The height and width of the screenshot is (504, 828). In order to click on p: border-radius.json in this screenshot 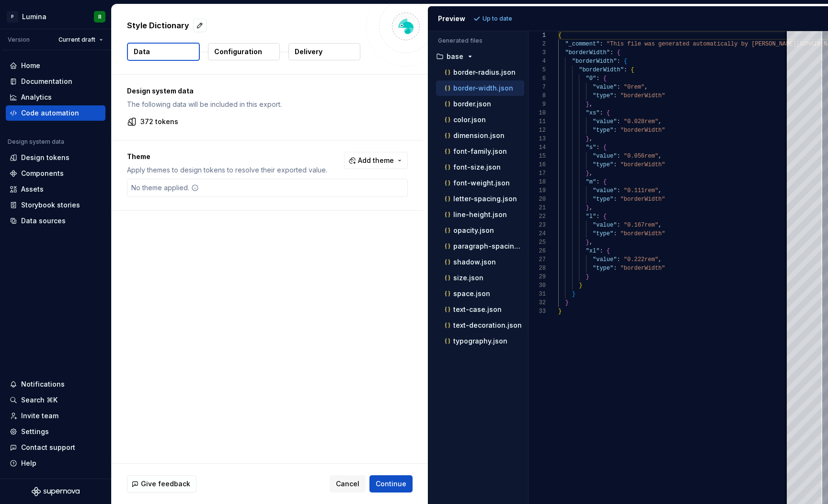, I will do `click(485, 72)`.